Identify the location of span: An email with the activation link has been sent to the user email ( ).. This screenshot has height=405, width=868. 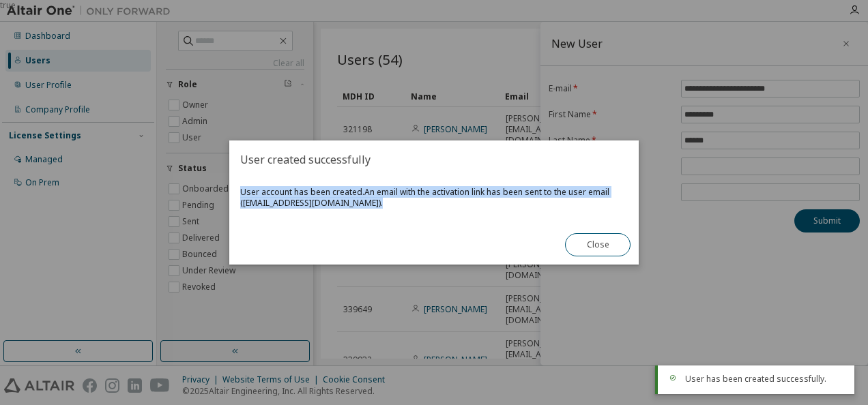
(424, 197).